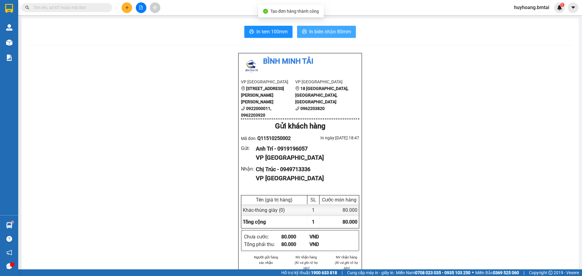 Image resolution: width=582 pixels, height=276 pixels. What do you see at coordinates (312, 109) in the screenshot?
I see `b: 0962203820` at bounding box center [312, 109].